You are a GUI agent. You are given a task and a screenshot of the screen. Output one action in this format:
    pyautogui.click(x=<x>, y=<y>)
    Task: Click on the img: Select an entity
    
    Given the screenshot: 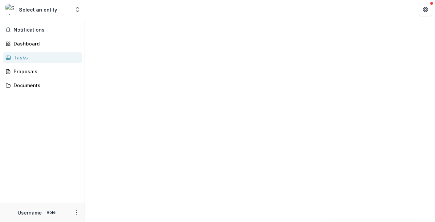 What is the action you would take?
    pyautogui.click(x=11, y=10)
    